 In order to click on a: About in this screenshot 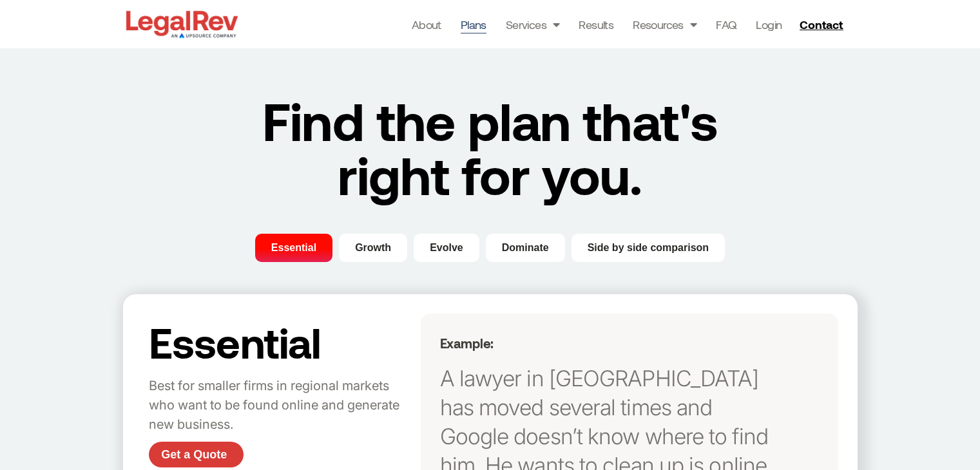, I will do `click(427, 24)`.